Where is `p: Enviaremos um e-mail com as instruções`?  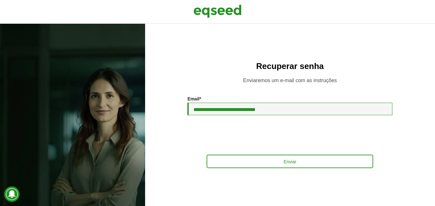 p: Enviaremos um e-mail com as instruções is located at coordinates (290, 80).